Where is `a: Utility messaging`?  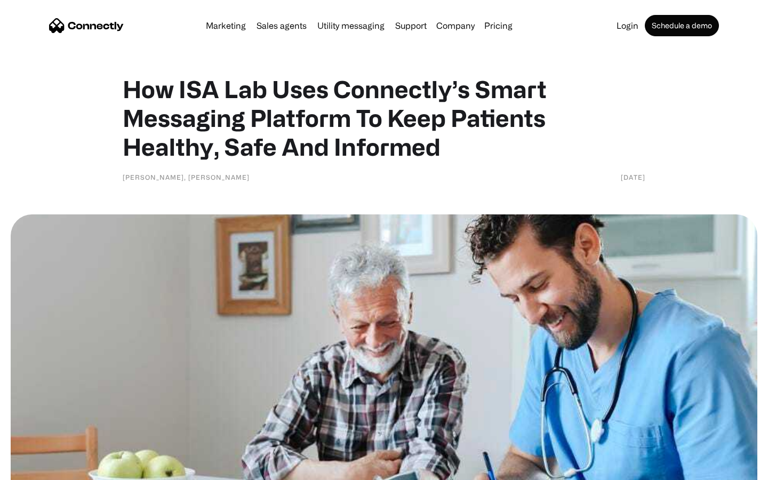
a: Utility messaging is located at coordinates (351, 26).